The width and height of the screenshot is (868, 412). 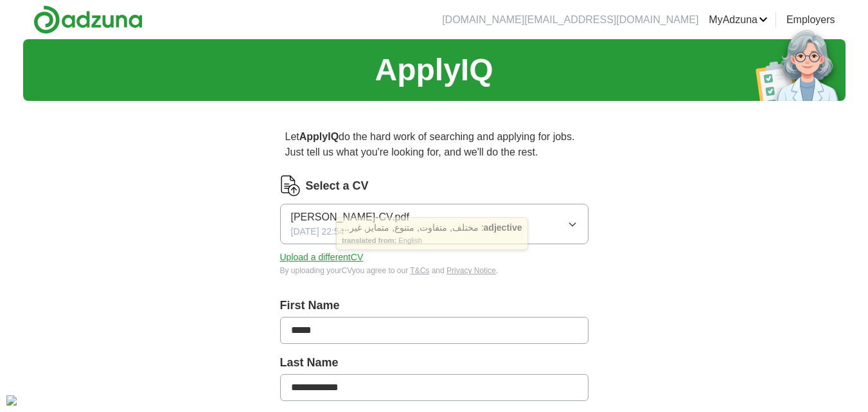 I want to click on label: Last Name, so click(x=434, y=363).